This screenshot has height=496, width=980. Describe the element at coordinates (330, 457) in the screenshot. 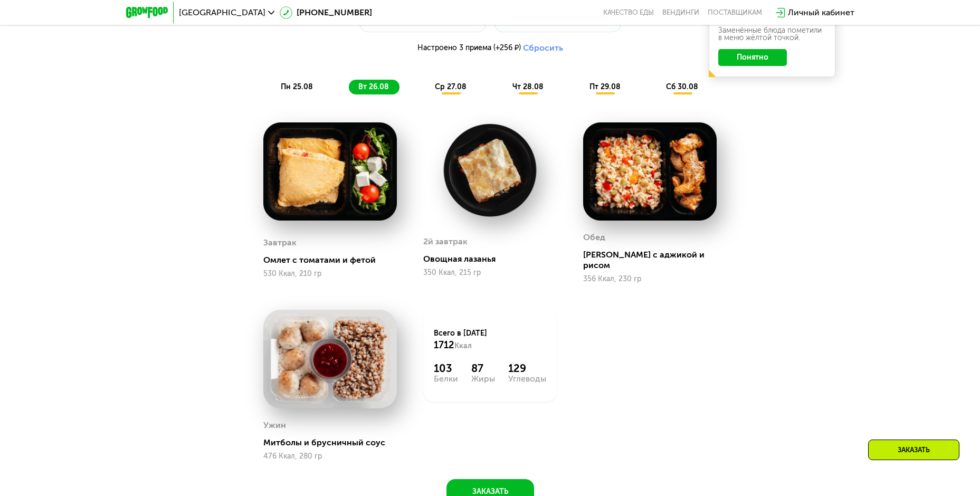

I see `div: 476 Ккал, 280 гр` at that location.